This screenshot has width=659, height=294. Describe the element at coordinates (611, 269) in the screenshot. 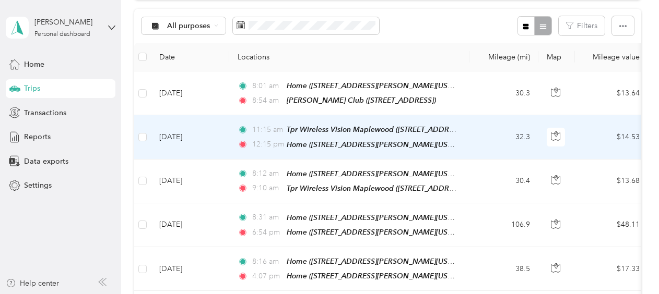

I see `td: $17.33` at that location.